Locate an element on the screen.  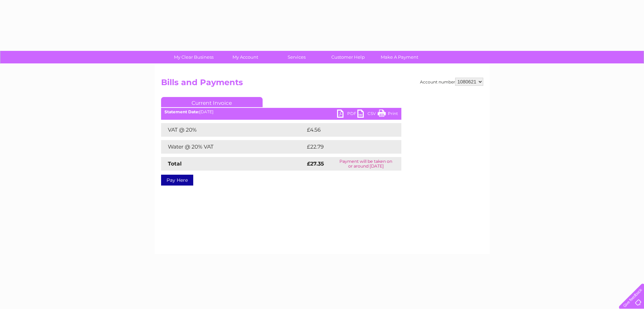
a: Make A Payment is located at coordinates (399, 57).